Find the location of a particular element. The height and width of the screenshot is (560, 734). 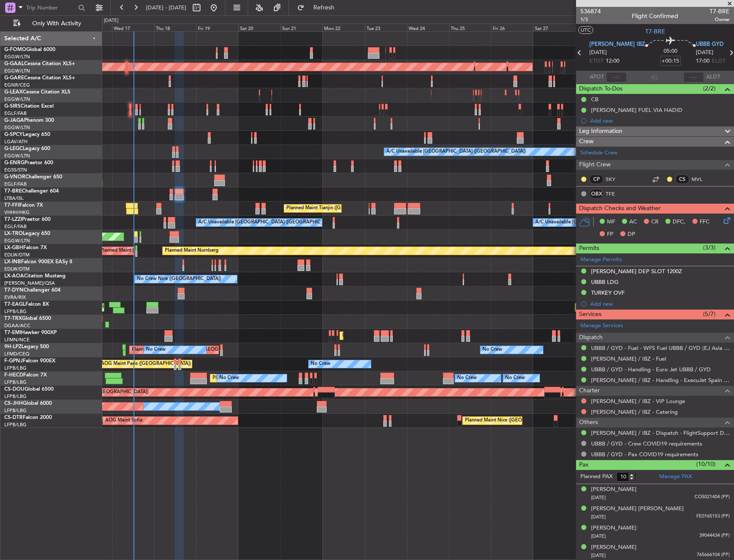

button: Refresh is located at coordinates (319, 8).